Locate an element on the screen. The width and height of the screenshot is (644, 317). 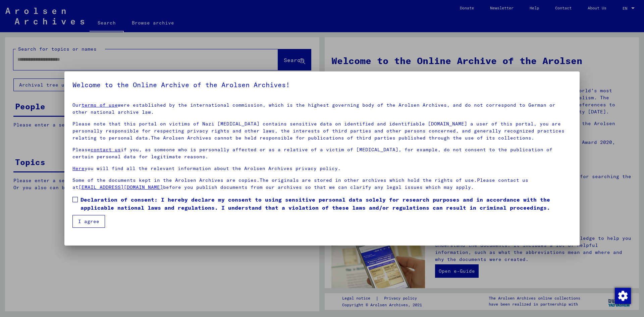
span: Declaration of consent: I hereby declare my consent to using sensitive personal data solely for r... is located at coordinates (326, 204).